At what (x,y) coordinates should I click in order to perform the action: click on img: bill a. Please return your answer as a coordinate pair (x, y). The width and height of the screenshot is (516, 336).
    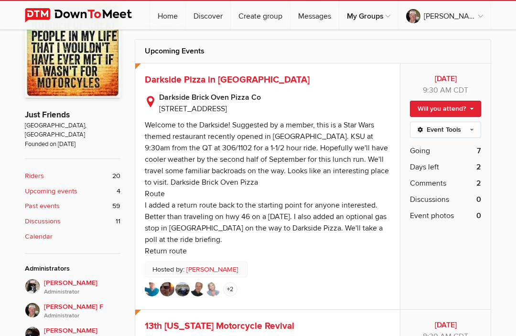
    Looking at the image, I should click on (152, 290).